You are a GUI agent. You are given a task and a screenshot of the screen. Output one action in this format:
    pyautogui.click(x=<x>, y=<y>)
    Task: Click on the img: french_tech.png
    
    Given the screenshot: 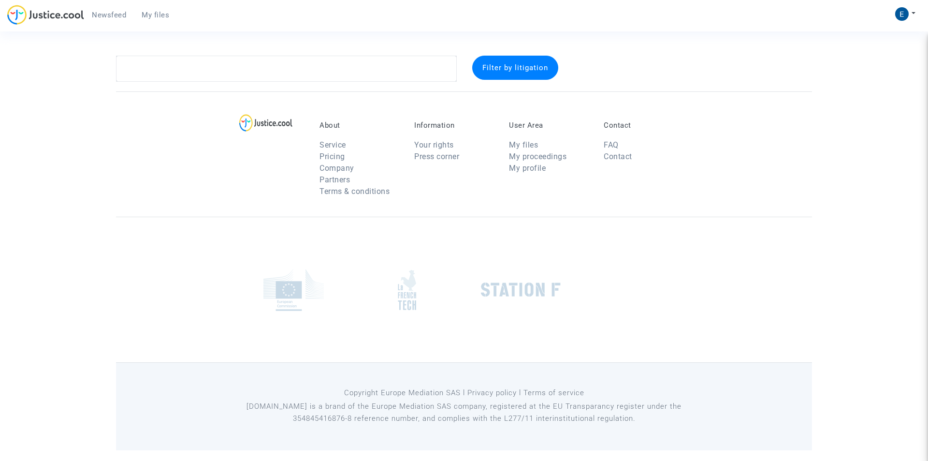 What is the action you would take?
    pyautogui.click(x=407, y=290)
    